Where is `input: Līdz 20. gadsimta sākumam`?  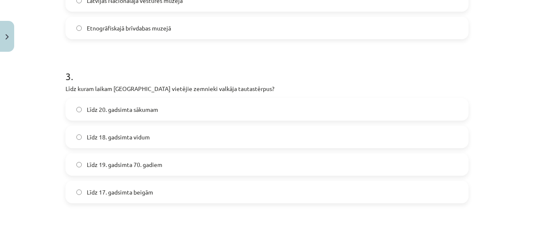
input: Līdz 20. gadsimta sākumam is located at coordinates (79, 109).